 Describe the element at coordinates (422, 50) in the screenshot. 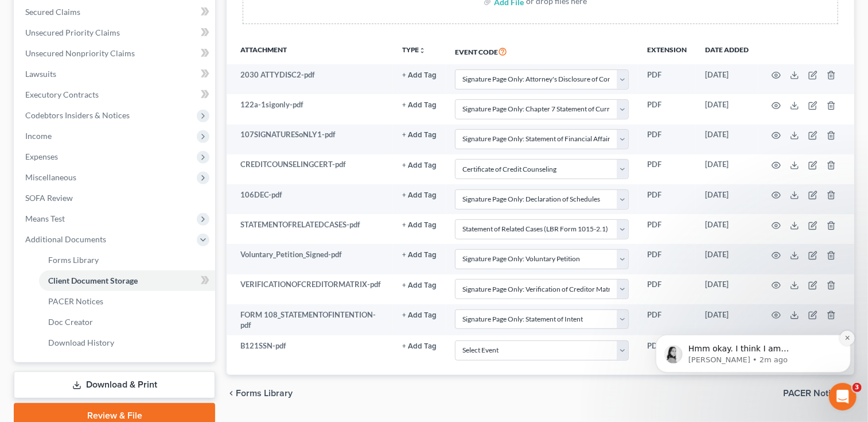

I see `i: unfold_more` at that location.